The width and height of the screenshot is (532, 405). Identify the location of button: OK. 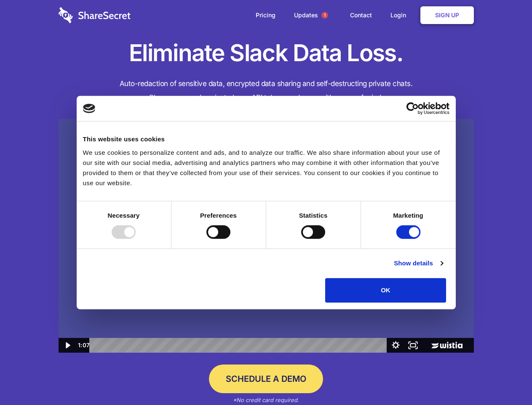
(385, 290).